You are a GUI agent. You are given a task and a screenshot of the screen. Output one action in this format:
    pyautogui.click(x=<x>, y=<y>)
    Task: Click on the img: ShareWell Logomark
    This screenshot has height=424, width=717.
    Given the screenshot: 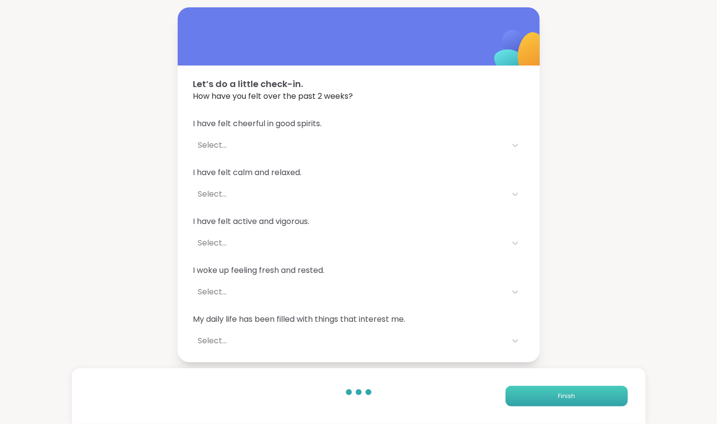 What is the action you would take?
    pyautogui.click(x=520, y=53)
    